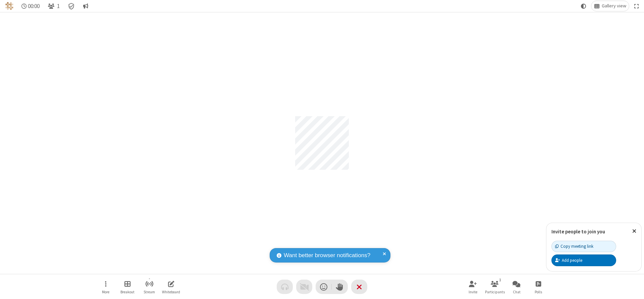  What do you see at coordinates (516, 292) in the screenshot?
I see `span: Chat` at bounding box center [516, 292].